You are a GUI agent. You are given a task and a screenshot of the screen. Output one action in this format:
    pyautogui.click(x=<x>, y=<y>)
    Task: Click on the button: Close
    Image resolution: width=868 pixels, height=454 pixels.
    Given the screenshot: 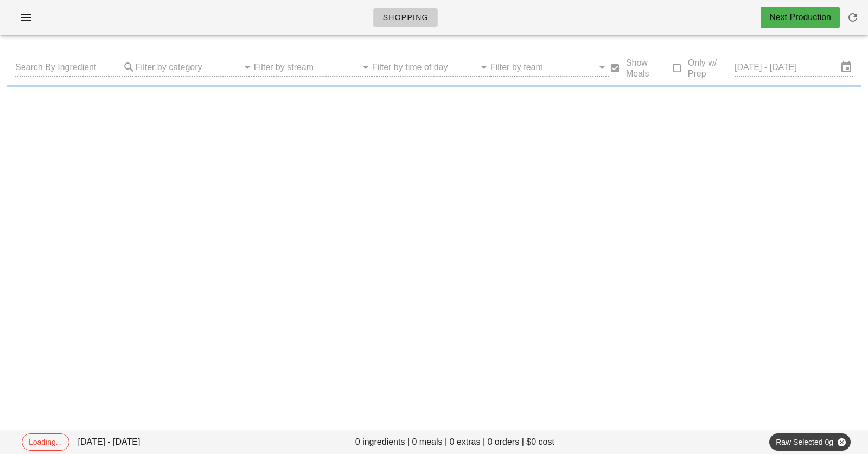 What is the action you would take?
    pyautogui.click(x=841, y=442)
    